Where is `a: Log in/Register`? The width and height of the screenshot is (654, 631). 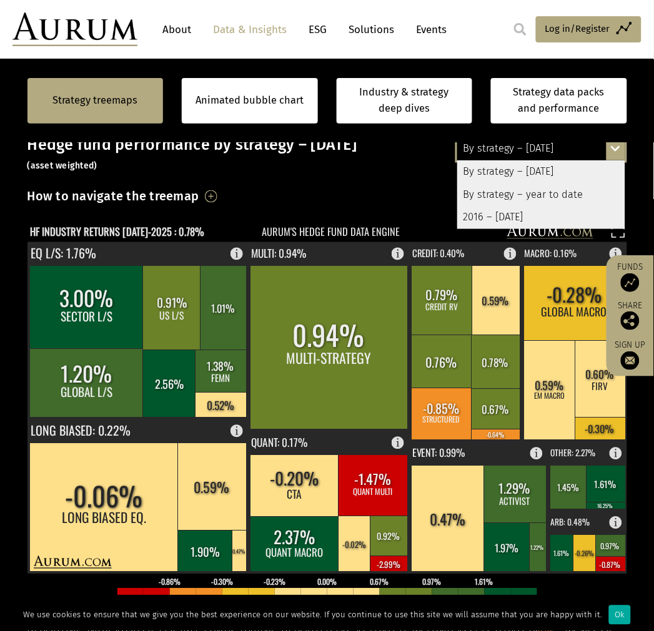 a: Log in/Register is located at coordinates (588, 29).